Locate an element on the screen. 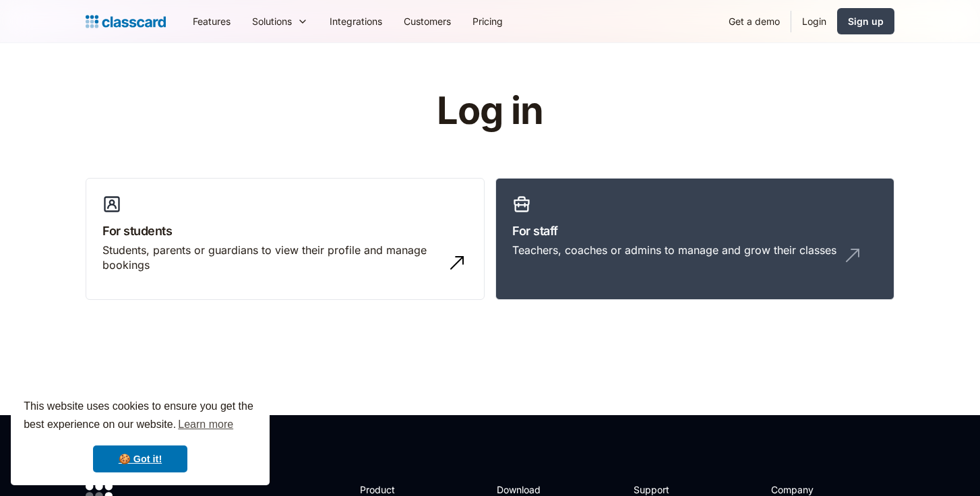 The width and height of the screenshot is (980, 496). h3: For staff is located at coordinates (695, 230).